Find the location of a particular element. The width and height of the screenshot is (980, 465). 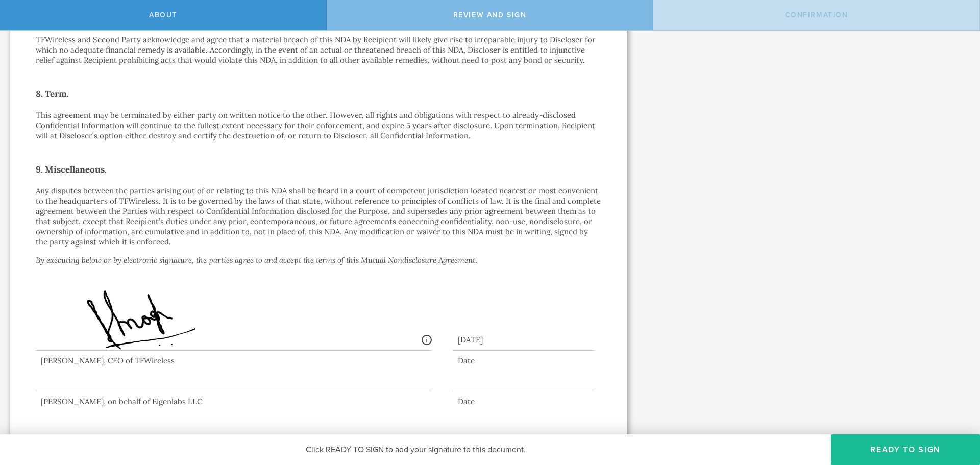

h2: 8. Term. is located at coordinates (318, 94).